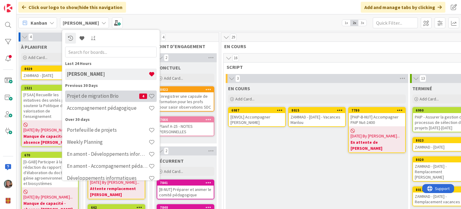  What do you see at coordinates (423, 88) in the screenshot?
I see `span: TERMINÉ` at bounding box center [423, 88].